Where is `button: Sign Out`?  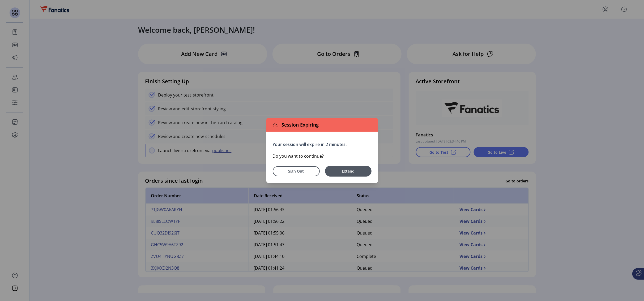 button: Sign Out is located at coordinates (296, 171).